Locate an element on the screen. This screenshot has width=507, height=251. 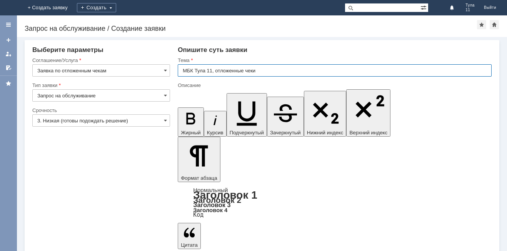
span: Расширенный поиск is located at coordinates (424, 7).